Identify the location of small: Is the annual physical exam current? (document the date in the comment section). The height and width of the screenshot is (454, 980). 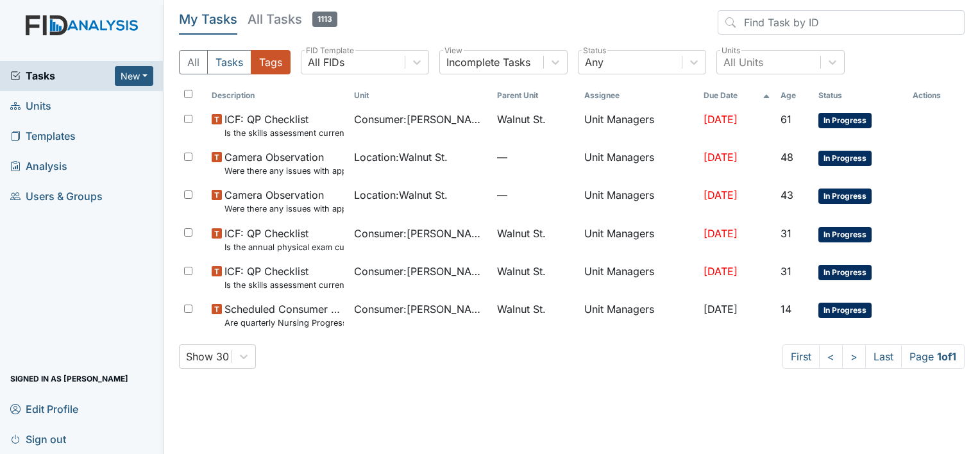
(284, 247).